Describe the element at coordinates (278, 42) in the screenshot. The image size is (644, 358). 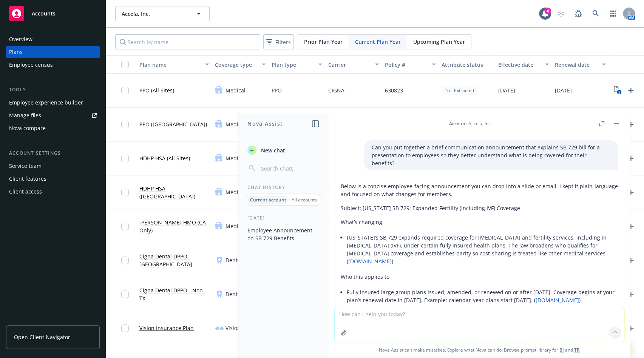
I see `button: Filters` at that location.